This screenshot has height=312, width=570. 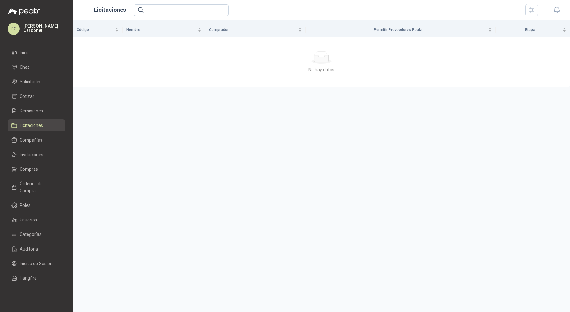 I want to click on a: Solicitudes, so click(x=36, y=82).